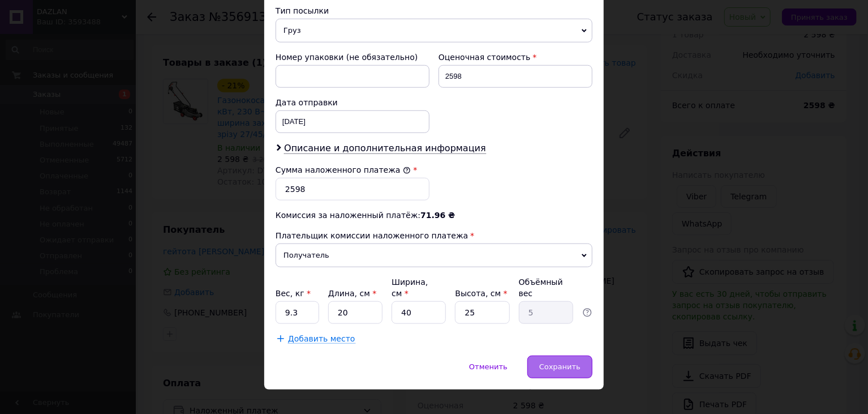 The width and height of the screenshot is (868, 414). Describe the element at coordinates (372, 236) in the screenshot. I see `span: Плательщик комиссии наложенного платежа` at that location.